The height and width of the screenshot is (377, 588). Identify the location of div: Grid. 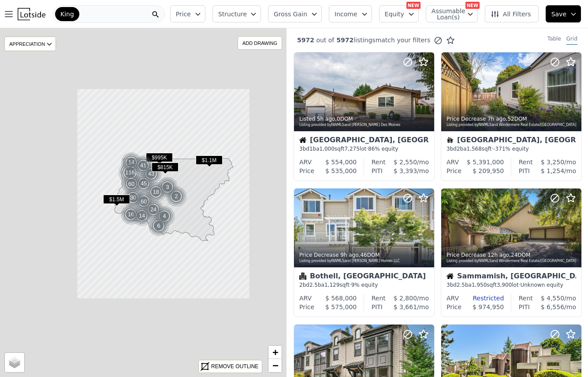
(571, 40).